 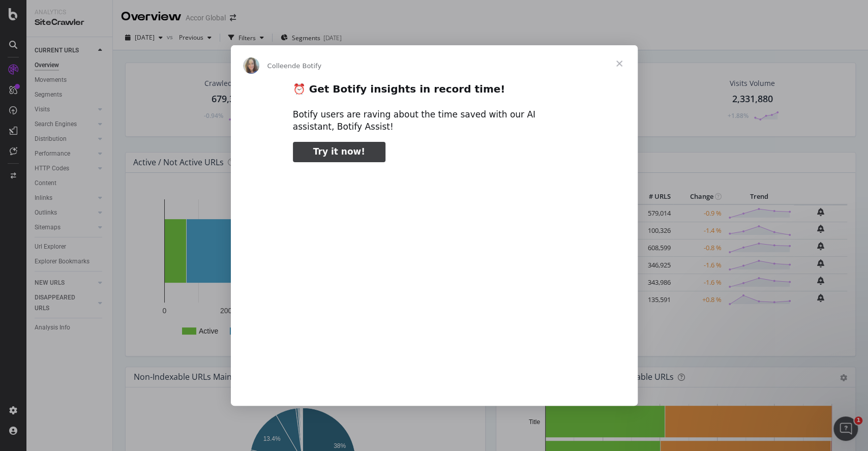 What do you see at coordinates (280, 66) in the screenshot?
I see `span: Colleen` at bounding box center [280, 66].